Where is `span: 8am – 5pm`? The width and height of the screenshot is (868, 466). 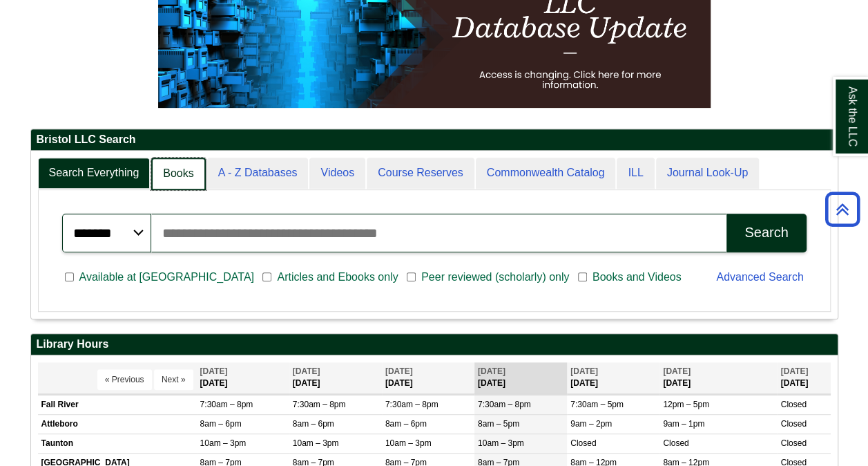
span: 8am – 5pm is located at coordinates (498, 423).